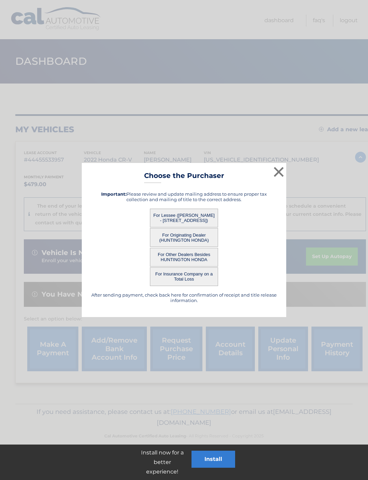 This screenshot has height=480, width=368. I want to click on button: For Insurance Company on a Total Loss, so click(184, 276).